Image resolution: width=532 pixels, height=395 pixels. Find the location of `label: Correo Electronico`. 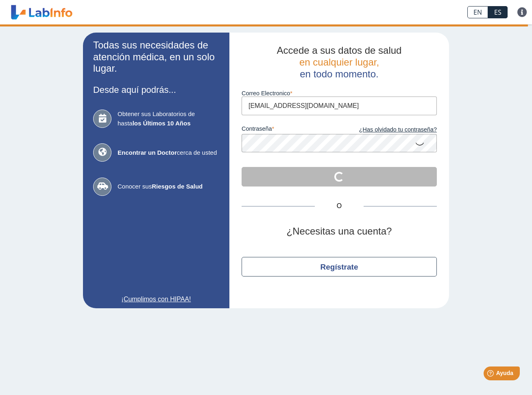

label: Correo Electronico is located at coordinates (339, 93).